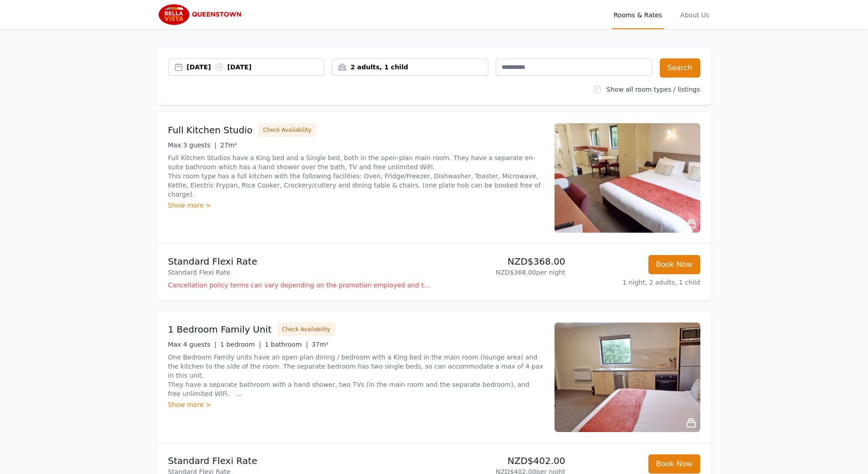  I want to click on label: Show all room types / listings, so click(653, 89).